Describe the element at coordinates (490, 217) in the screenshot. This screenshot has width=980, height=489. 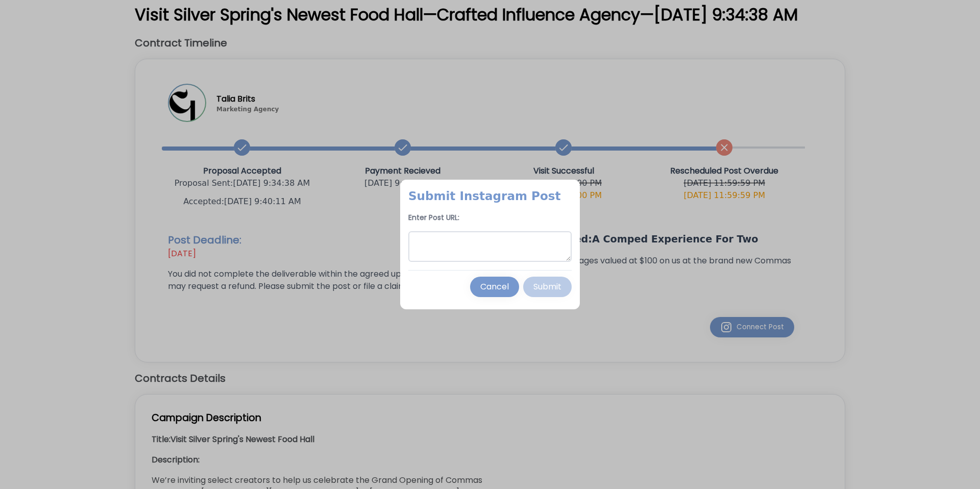
I see `h4: Enter Post URL:` at that location.